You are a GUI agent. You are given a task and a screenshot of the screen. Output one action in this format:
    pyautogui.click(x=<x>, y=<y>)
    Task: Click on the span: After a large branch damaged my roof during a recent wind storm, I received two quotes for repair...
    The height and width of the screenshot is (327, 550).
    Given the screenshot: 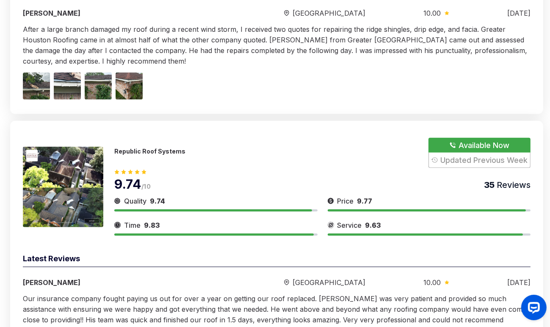 What is the action you would take?
    pyautogui.click(x=275, y=45)
    